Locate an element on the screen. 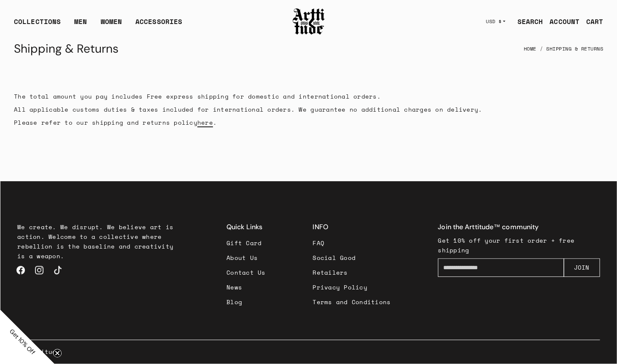 The width and height of the screenshot is (617, 364). a: About Us is located at coordinates (246, 257).